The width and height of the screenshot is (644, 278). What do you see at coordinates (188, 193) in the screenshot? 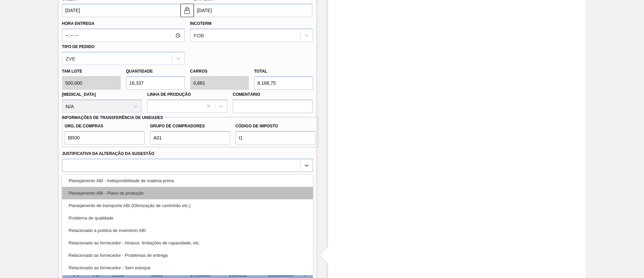
I see `div: Planejamento ABI - Plano de produção` at bounding box center [188, 193].